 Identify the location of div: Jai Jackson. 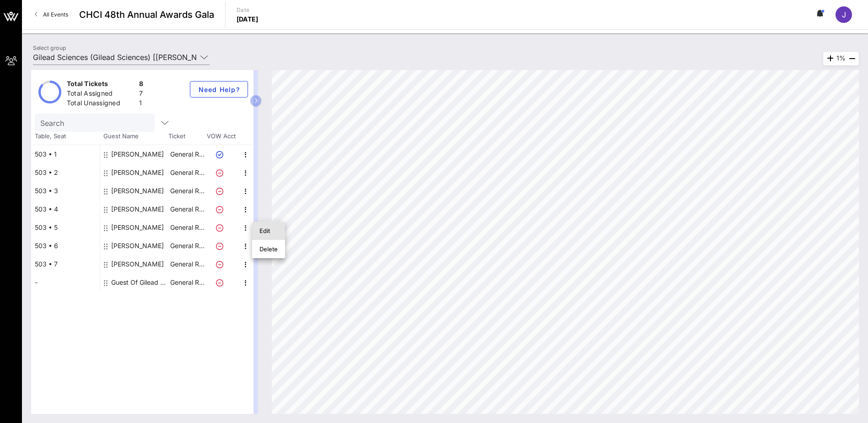
(137, 154).